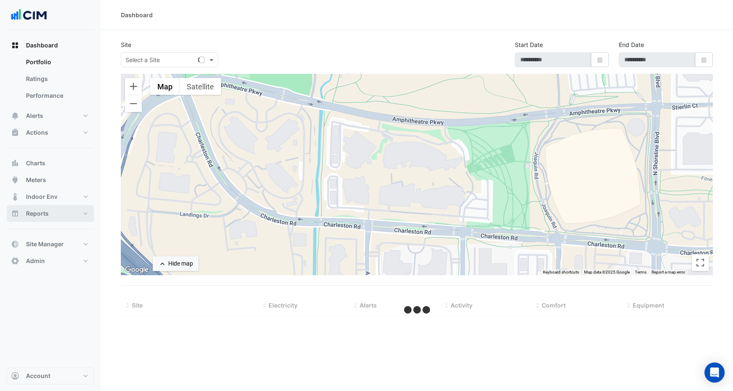 This screenshot has width=733, height=391. I want to click on img: Google, so click(137, 270).